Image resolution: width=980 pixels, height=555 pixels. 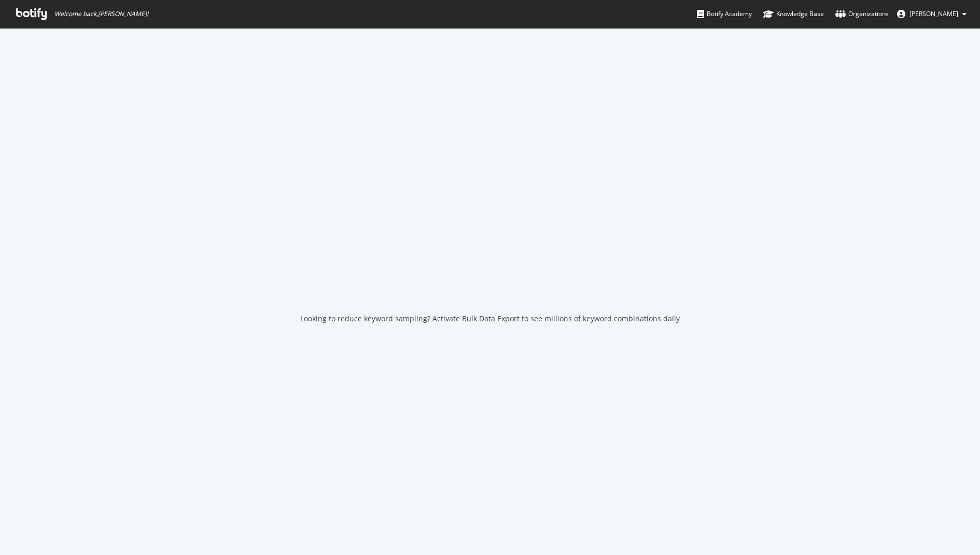 I want to click on div: Organizations, so click(x=862, y=14).